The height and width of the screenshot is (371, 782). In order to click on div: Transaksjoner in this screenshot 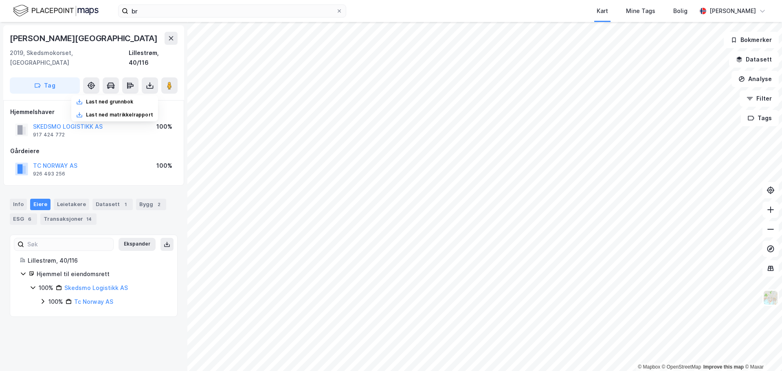, I will do `click(68, 219)`.